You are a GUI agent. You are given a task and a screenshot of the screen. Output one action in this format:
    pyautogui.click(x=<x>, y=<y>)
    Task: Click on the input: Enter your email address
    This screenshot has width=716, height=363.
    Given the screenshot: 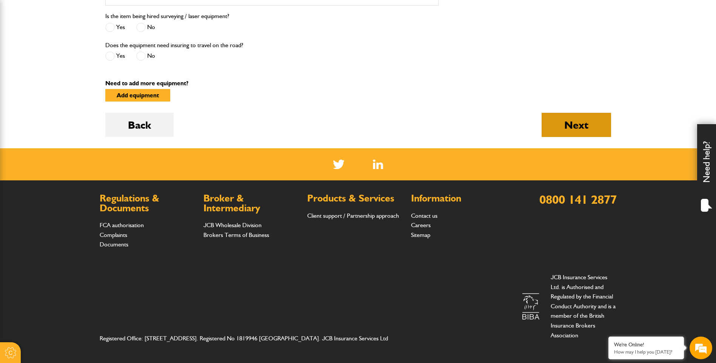 What is the action you would take?
    pyautogui.click(x=74, y=100)
    